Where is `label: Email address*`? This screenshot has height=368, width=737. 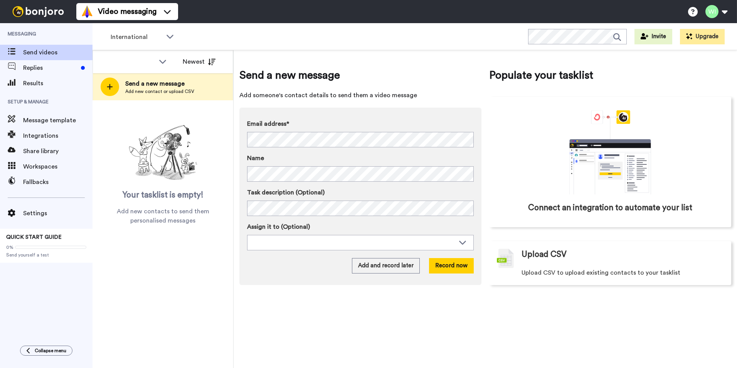 label: Email address* is located at coordinates (360, 124).